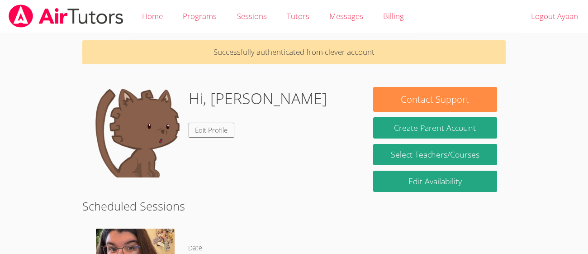  What do you see at coordinates (212, 130) in the screenshot?
I see `a: Edit Profile` at bounding box center [212, 130].